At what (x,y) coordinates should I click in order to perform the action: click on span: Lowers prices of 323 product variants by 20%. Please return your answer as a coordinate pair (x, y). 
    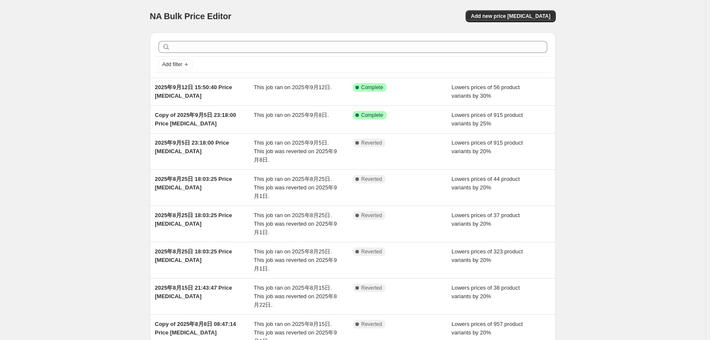
    Looking at the image, I should click on (487, 256).